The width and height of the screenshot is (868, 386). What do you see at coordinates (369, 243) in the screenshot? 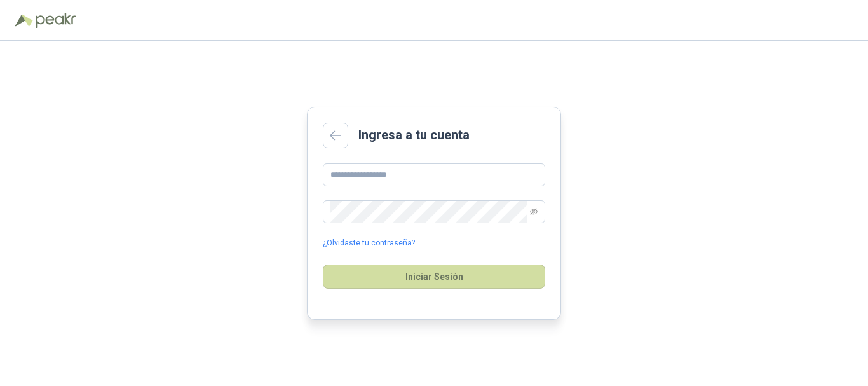
I see `a: ¿Olvidaste tu contraseña?` at bounding box center [369, 243].